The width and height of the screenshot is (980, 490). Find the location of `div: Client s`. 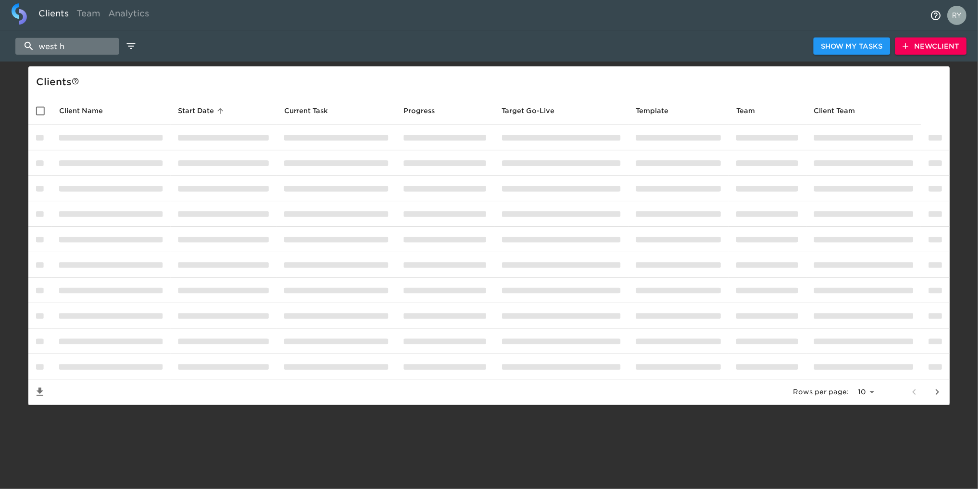

div: Client s is located at coordinates (492, 82).